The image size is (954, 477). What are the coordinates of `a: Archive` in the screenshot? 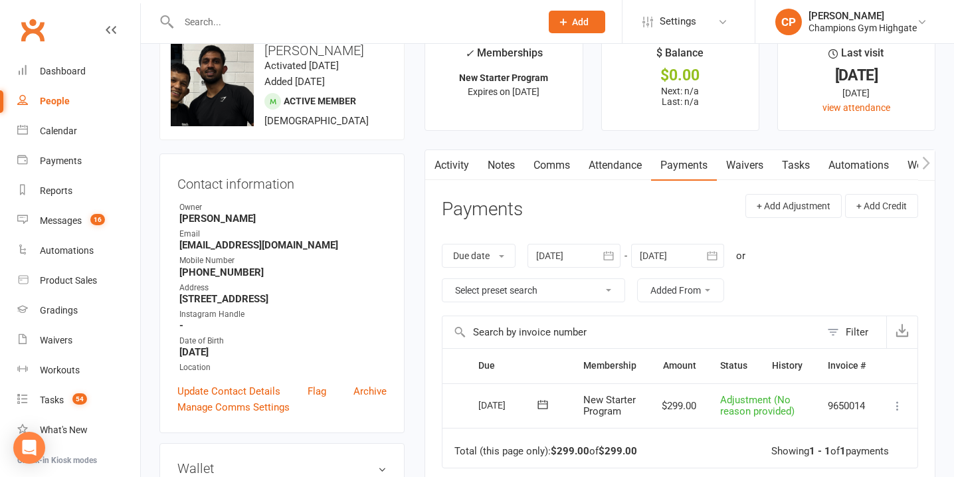 It's located at (370, 391).